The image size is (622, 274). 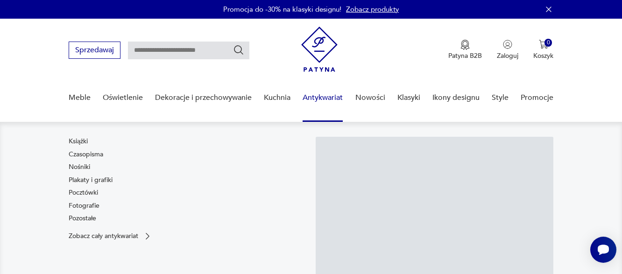 What do you see at coordinates (110, 236) in the screenshot?
I see `a: Zobacz cały antykwariat` at bounding box center [110, 236].